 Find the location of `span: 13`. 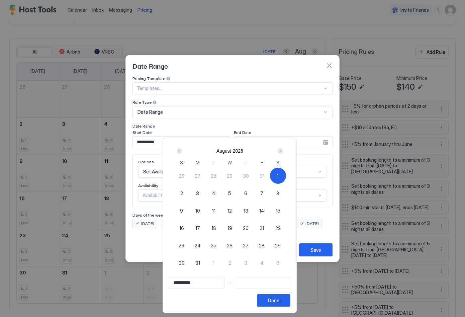

span: 13 is located at coordinates (246, 211).